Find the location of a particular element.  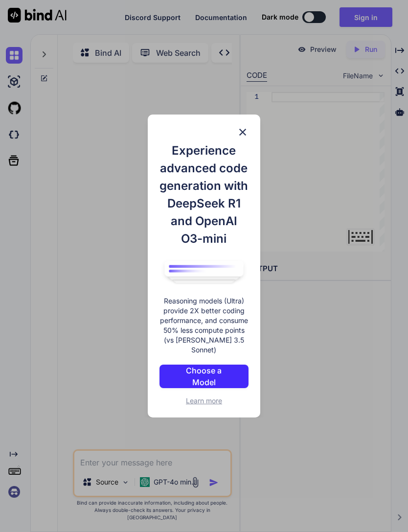

h1: Experience advanced code generation with DeepSeek R1 and OpenAI O3-mini is located at coordinates (204, 194).